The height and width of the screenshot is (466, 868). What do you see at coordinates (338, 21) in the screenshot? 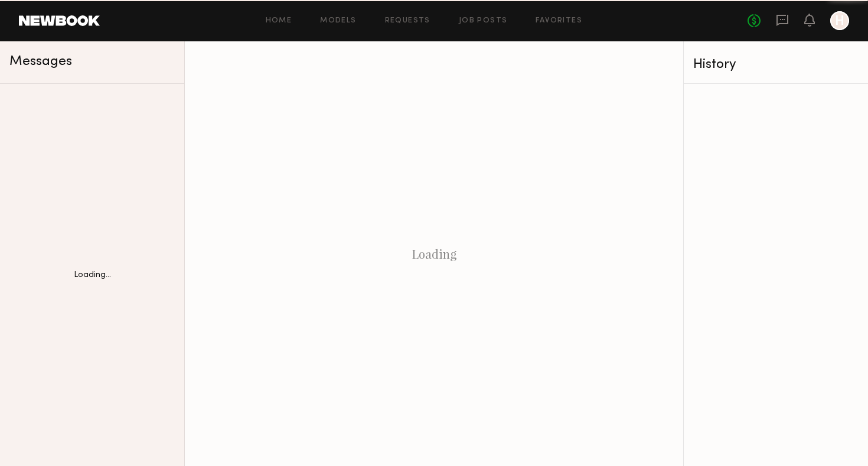
I see `a: Models` at bounding box center [338, 21].